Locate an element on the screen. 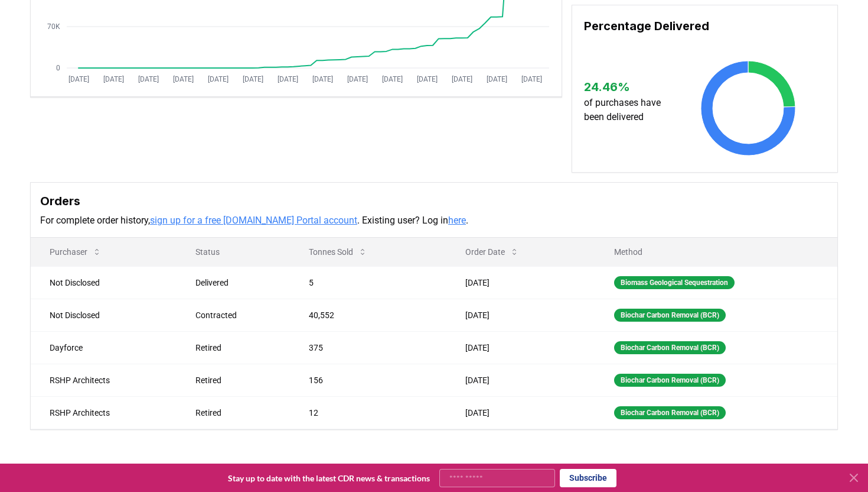 The width and height of the screenshot is (868, 492). p: of purchases have been delivered is located at coordinates (628, 110).